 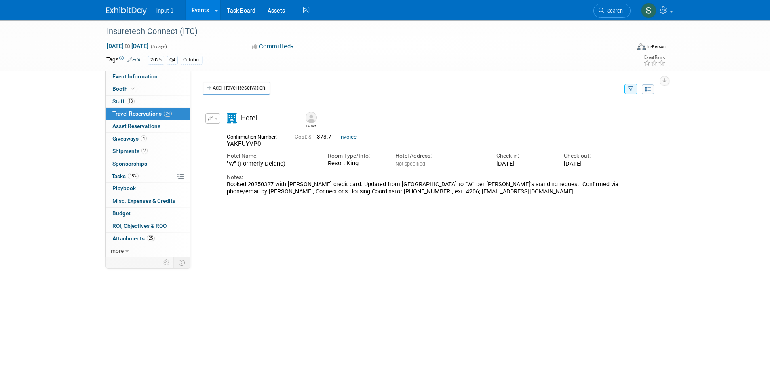 I want to click on span: Attachments, so click(x=133, y=238).